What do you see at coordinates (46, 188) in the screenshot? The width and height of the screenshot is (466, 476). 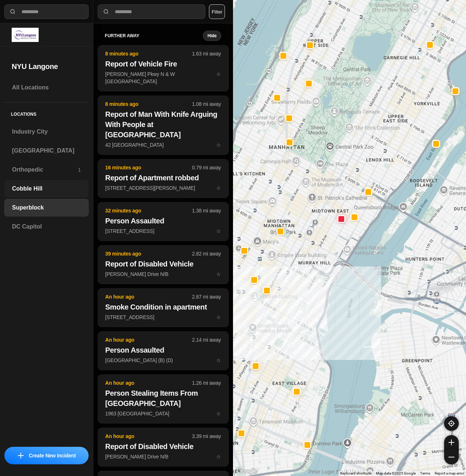 I see `a: Cobble Hill` at bounding box center [46, 188].